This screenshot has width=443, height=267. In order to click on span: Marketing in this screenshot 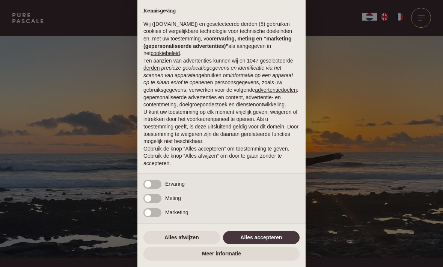, I will do `click(176, 213)`.